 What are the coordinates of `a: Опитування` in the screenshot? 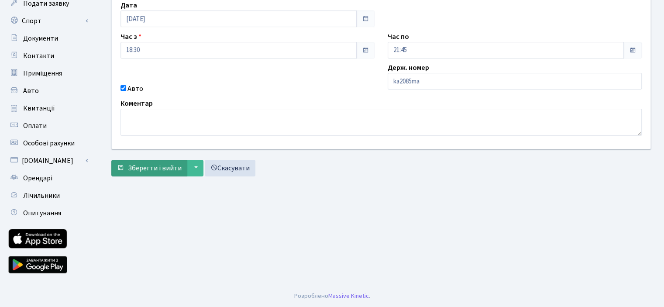 It's located at (48, 213).